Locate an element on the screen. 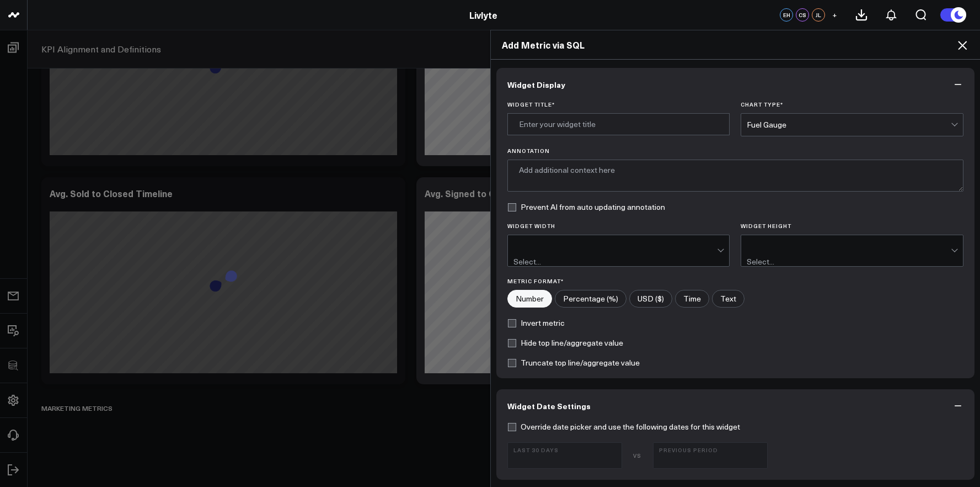 This screenshot has height=487, width=980. label: Prevent AI from auto updating annotation is located at coordinates (586, 207).